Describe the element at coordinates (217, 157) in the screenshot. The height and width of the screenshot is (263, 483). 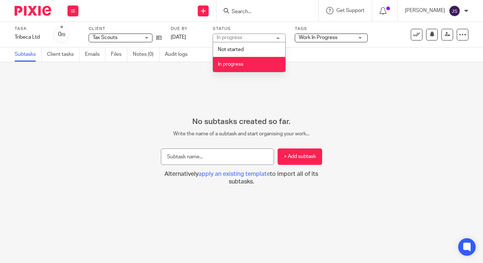
I see `input: Subtask name...` at that location.